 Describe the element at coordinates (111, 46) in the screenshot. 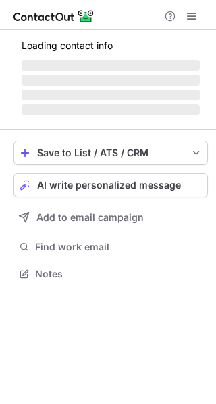

I see `p: Loading contact info` at that location.